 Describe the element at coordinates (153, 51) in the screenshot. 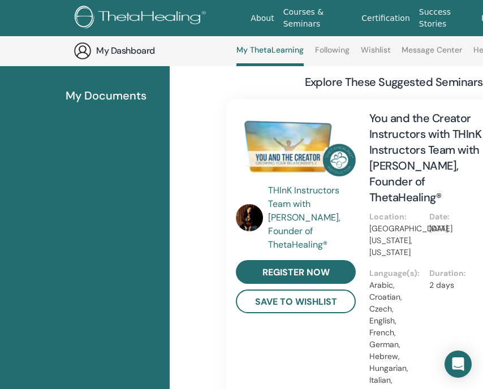

I see `h3: My Dashboard` at that location.